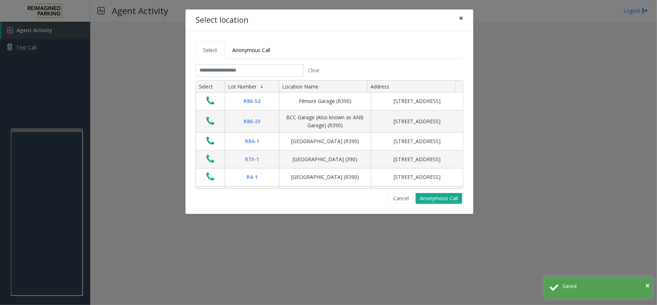 This screenshot has width=657, height=305. Describe the element at coordinates (439, 198) in the screenshot. I see `button: Anonymous Call` at that location.